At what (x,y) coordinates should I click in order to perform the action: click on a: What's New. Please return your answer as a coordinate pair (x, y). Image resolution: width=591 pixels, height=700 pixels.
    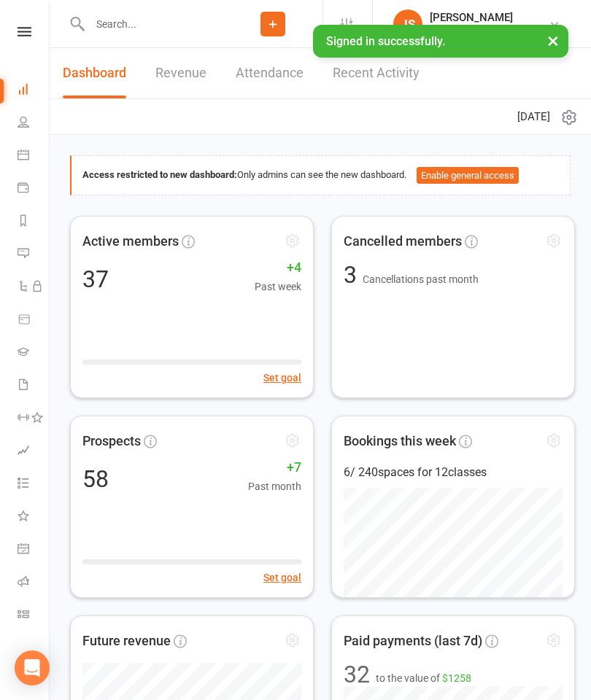
    Looking at the image, I should click on (34, 517).